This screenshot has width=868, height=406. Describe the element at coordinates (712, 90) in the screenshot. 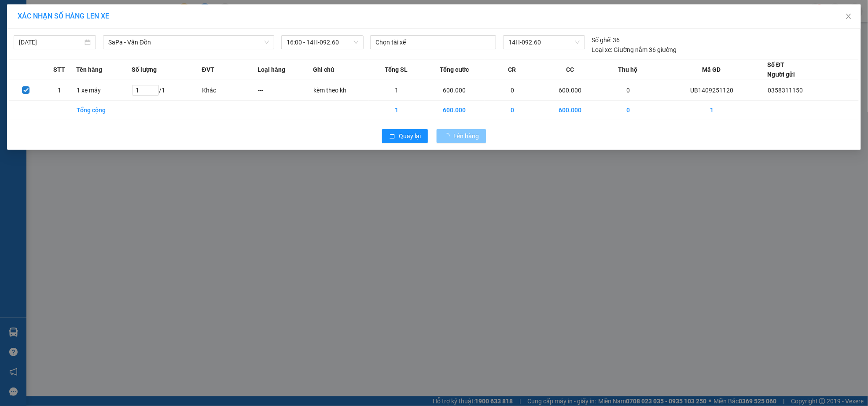

I see `td: UB1409251120` at that location.